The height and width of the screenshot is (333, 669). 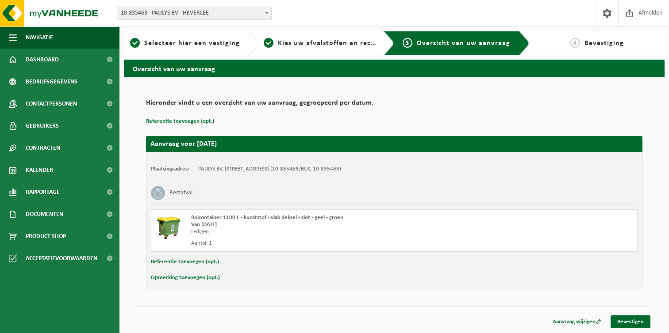 What do you see at coordinates (42, 60) in the screenshot?
I see `span: Dashboard` at bounding box center [42, 60].